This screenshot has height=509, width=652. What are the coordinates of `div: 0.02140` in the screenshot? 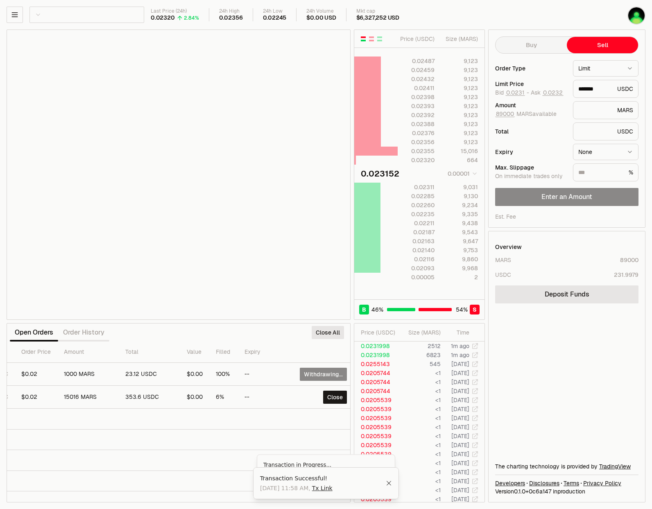 It's located at (416, 250).